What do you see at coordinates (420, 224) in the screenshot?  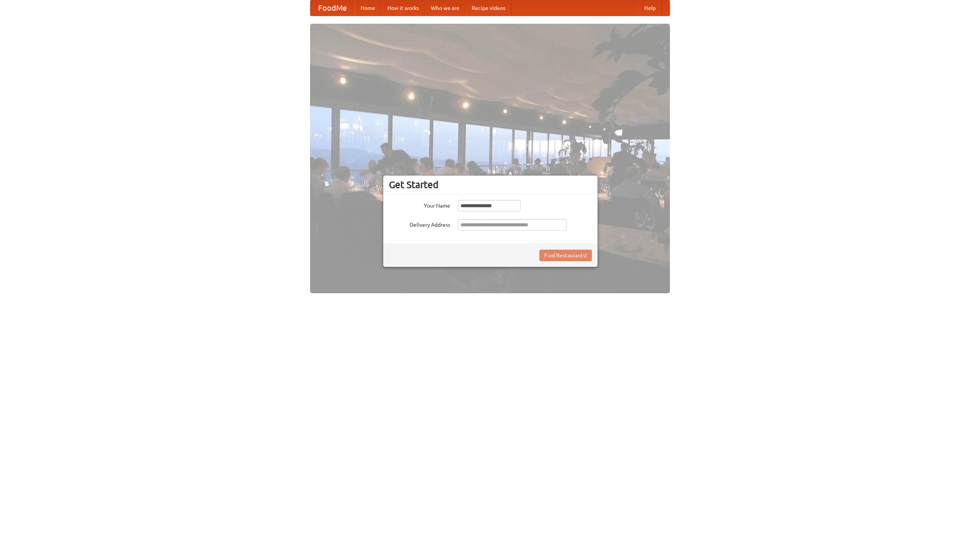 I see `label: Delivery Address` at bounding box center [420, 224].